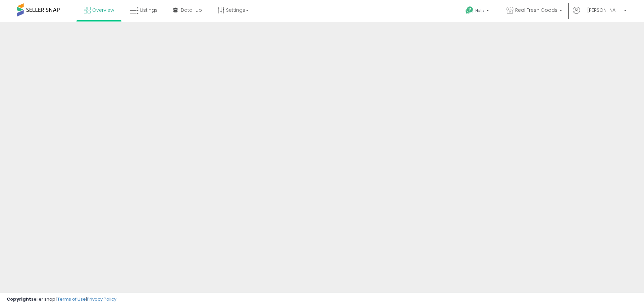 The height and width of the screenshot is (306, 644). Describe the element at coordinates (103, 10) in the screenshot. I see `span: Overview` at that location.